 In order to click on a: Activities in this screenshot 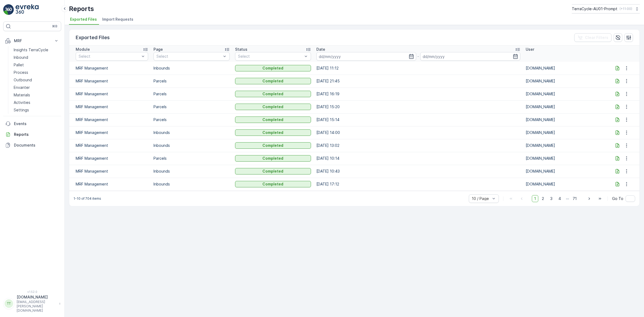, I will do `click(36, 102)`.